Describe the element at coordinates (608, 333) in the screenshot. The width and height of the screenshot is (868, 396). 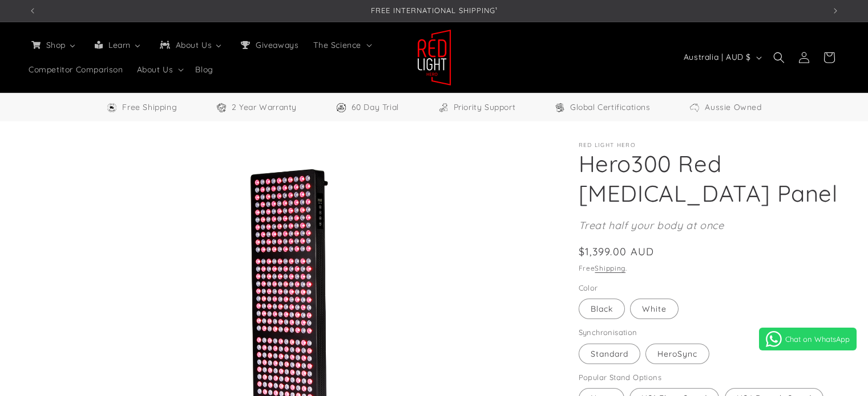
I see `legend: Synchronisation` at that location.